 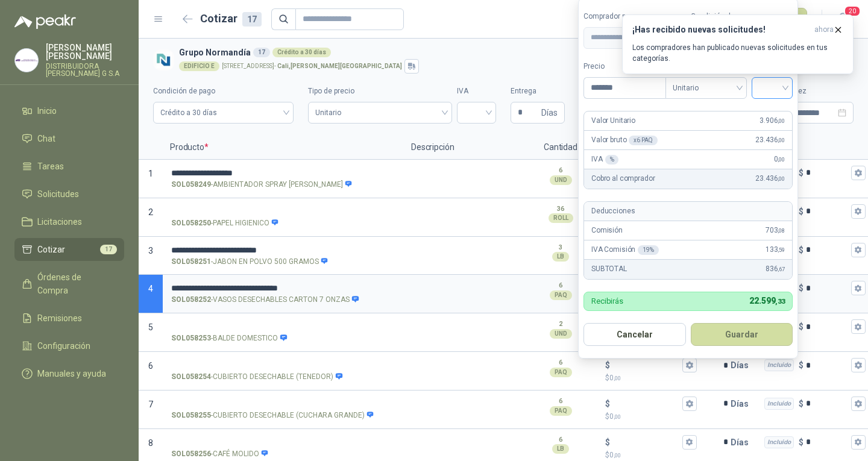 I want to click on div: 17, so click(x=262, y=52).